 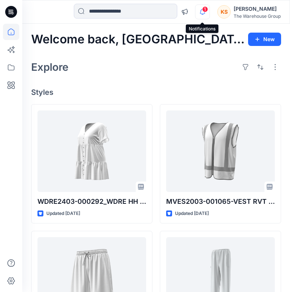 What do you see at coordinates (224, 12) in the screenshot?
I see `div: KS` at bounding box center [224, 12].